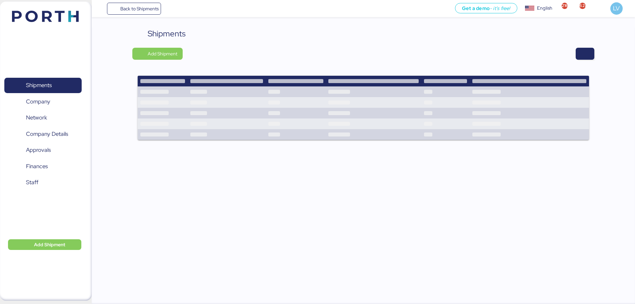  Describe the element at coordinates (43, 150) in the screenshot. I see `a: Approvals` at that location.